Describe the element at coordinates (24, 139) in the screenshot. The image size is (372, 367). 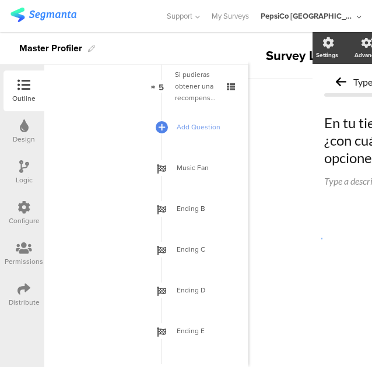
I see `div: Design` at that location.